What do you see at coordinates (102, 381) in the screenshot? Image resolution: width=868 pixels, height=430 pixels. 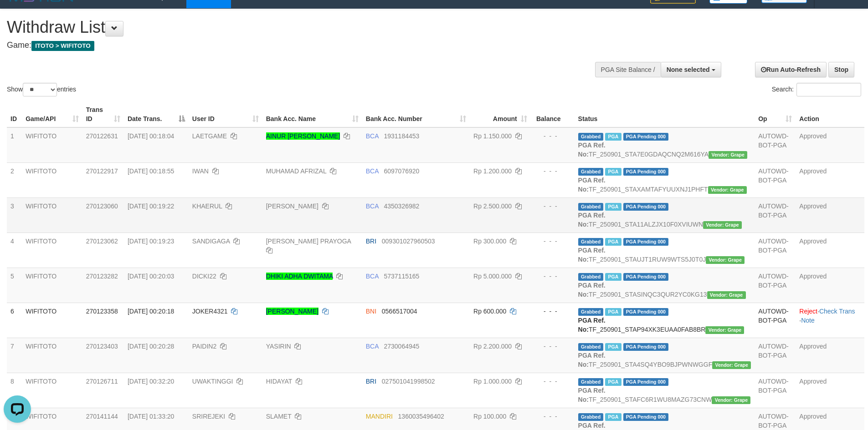 I see `span: 270126711` at bounding box center [102, 381].